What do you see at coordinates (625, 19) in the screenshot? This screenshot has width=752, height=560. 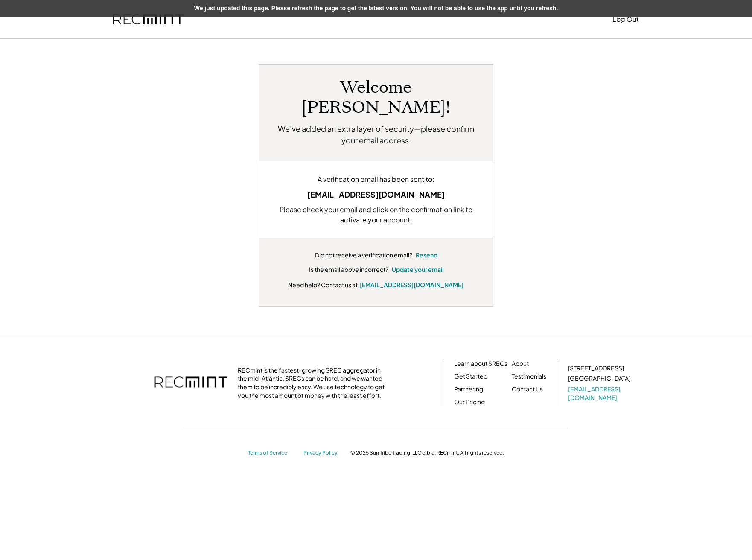 I see `button: Log Out` at bounding box center [625, 19].